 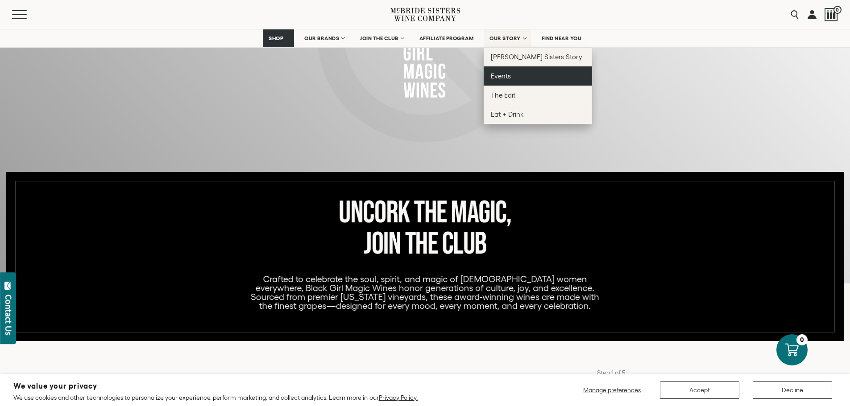 What do you see at coordinates (382, 244) in the screenshot?
I see `span: JOIN` at bounding box center [382, 244].